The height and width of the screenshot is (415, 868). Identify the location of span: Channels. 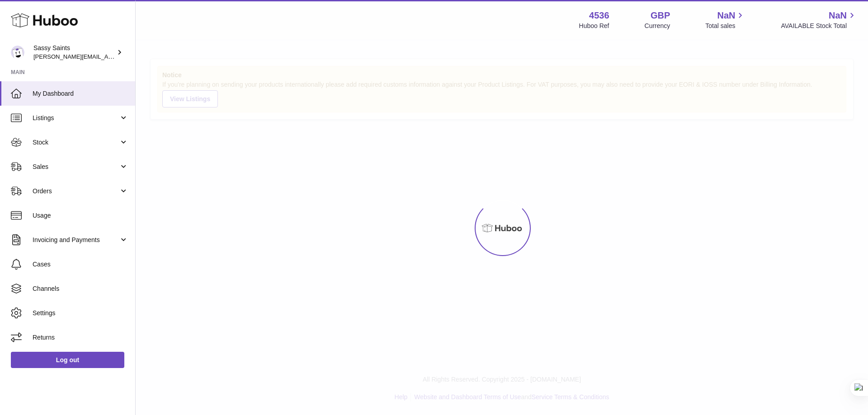
(81, 289).